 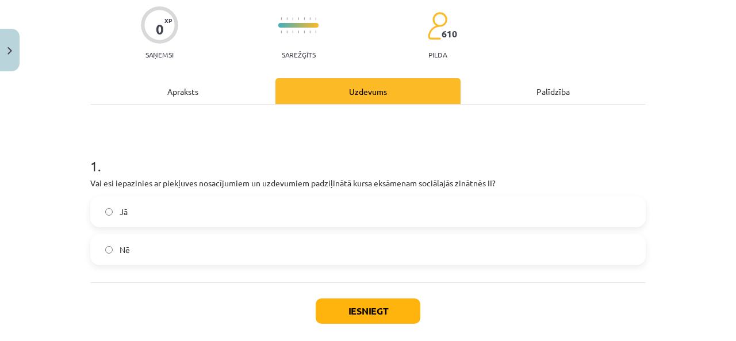 What do you see at coordinates (368, 91) in the screenshot?
I see `div: Uzdevums` at bounding box center [368, 91].